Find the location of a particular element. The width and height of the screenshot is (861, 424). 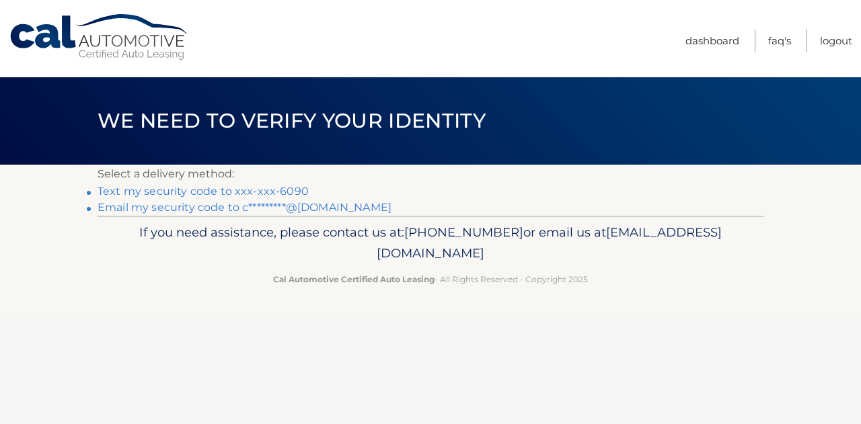

strong: Cal Automotive Certified Auto Leasing is located at coordinates (354, 279).